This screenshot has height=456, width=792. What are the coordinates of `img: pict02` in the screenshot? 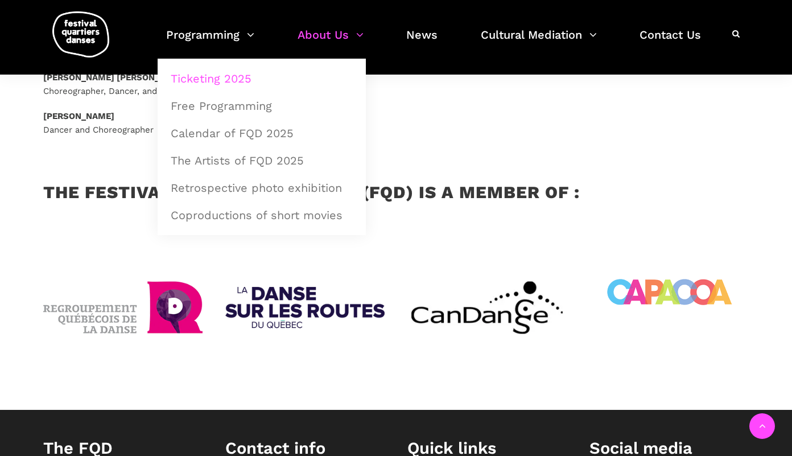 It's located at (305, 307).